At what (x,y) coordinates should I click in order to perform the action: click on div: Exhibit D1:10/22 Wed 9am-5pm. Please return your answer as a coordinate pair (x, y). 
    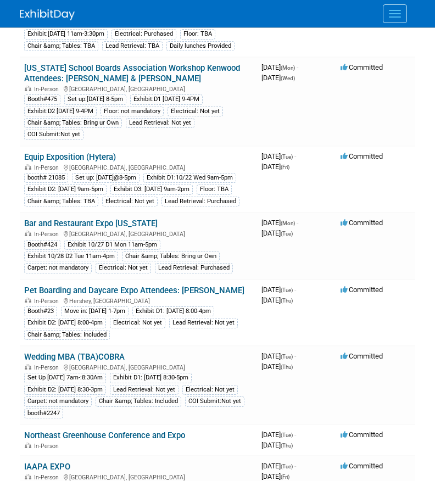
    Looking at the image, I should click on (189, 178).